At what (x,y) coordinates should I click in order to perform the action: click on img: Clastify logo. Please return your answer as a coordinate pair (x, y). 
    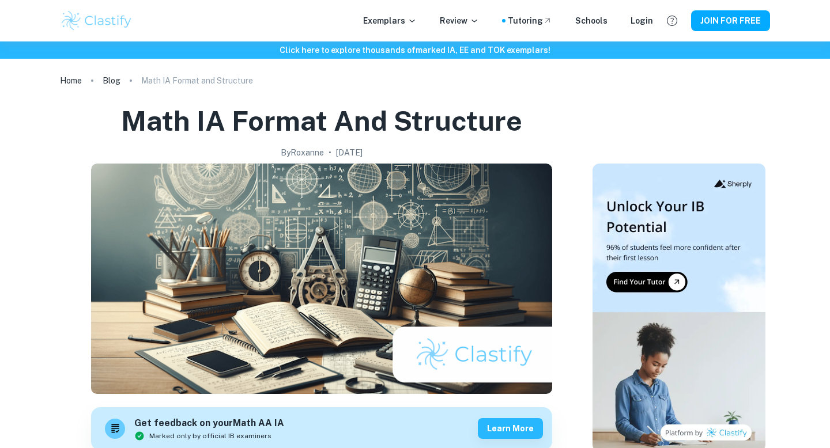
    Looking at the image, I should click on (96, 21).